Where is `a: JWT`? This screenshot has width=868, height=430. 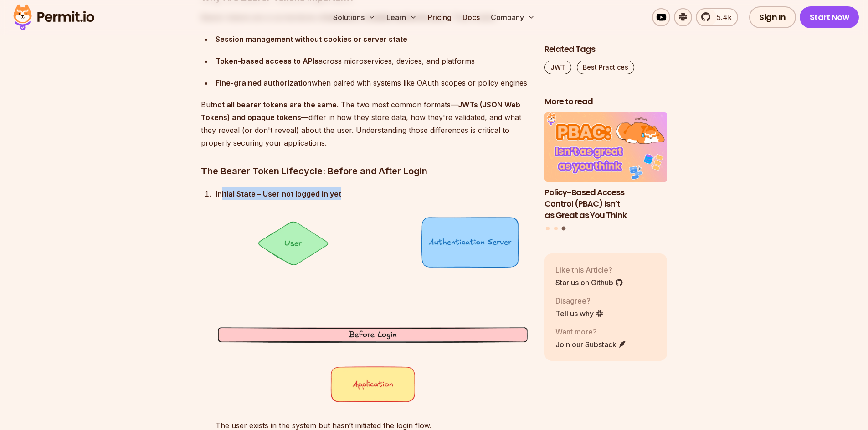 a: JWT is located at coordinates (558, 67).